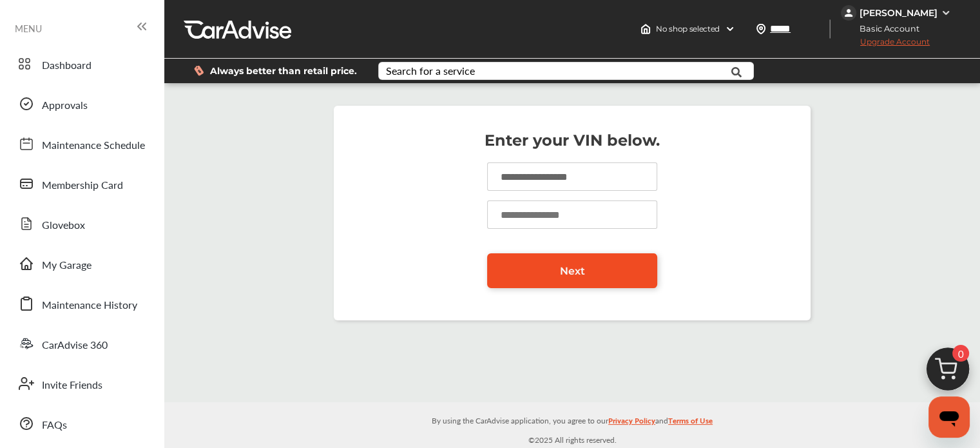  Describe the element at coordinates (54, 426) in the screenshot. I see `span: FAQs` at that location.